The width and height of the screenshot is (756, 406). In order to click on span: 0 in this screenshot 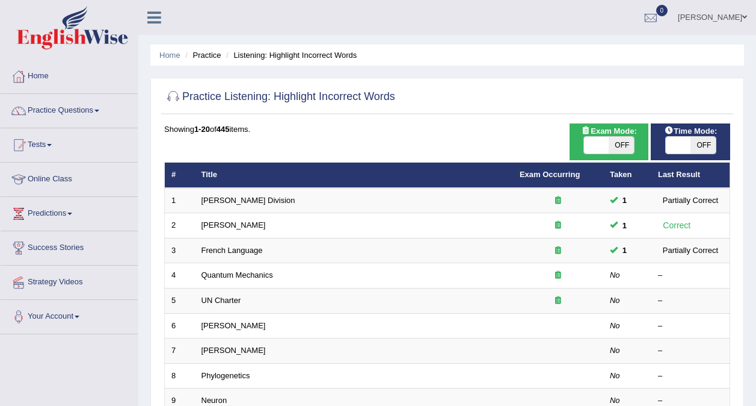, I will do `click(662, 10)`.